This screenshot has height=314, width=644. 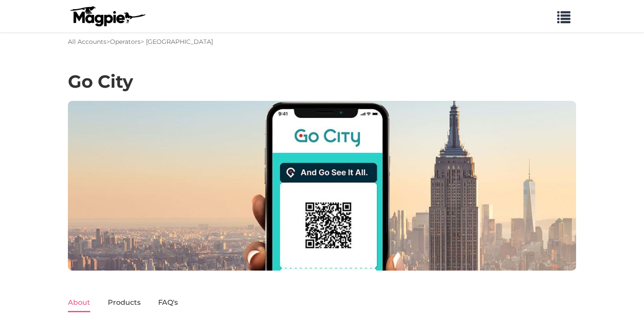 I want to click on h1: Go City, so click(x=100, y=81).